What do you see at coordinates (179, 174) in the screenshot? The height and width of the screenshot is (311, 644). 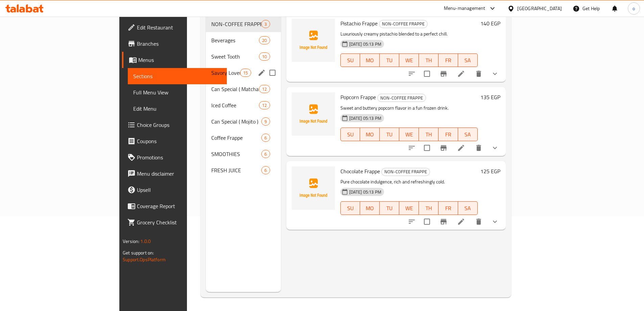 I see `span: Menu disclaimer` at bounding box center [179, 174].